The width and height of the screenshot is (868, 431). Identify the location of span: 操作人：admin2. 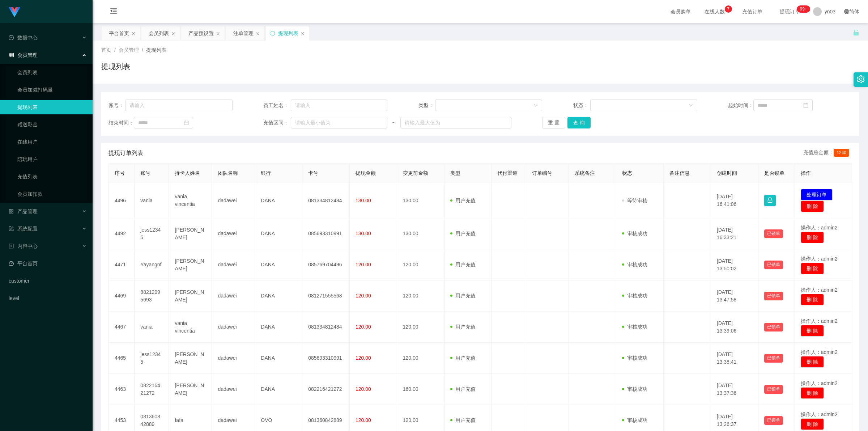
(819, 414).